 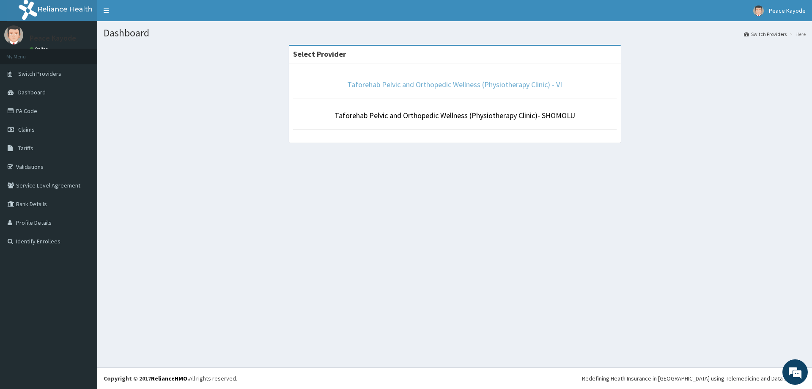 I want to click on li: Here, so click(x=796, y=34).